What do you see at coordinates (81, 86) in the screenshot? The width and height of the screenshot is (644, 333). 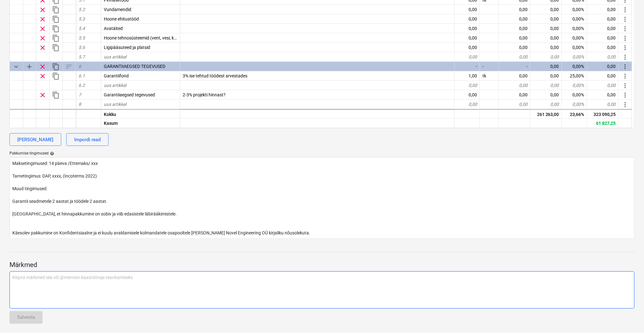 I see `span: 6.2` at bounding box center [81, 86].